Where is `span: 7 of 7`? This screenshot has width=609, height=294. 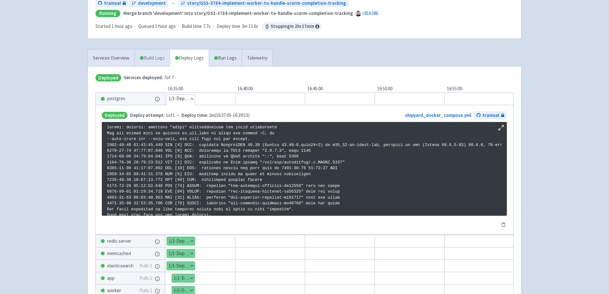
span: 7 of 7 is located at coordinates (149, 78).